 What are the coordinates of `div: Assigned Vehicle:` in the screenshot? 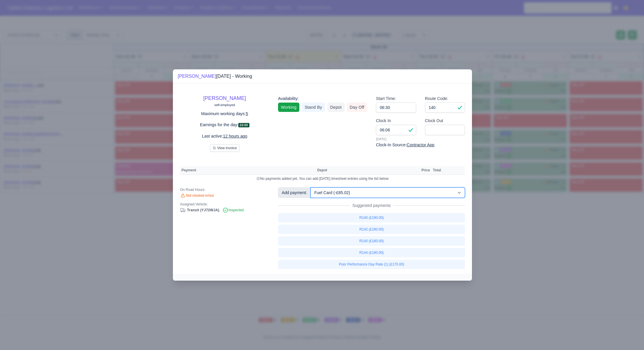 It's located at (225, 205).